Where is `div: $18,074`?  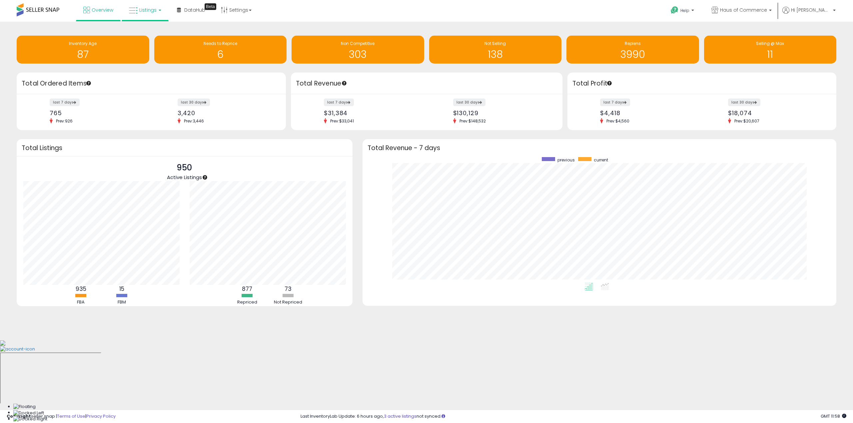 div: $18,074 is located at coordinates (776, 113).